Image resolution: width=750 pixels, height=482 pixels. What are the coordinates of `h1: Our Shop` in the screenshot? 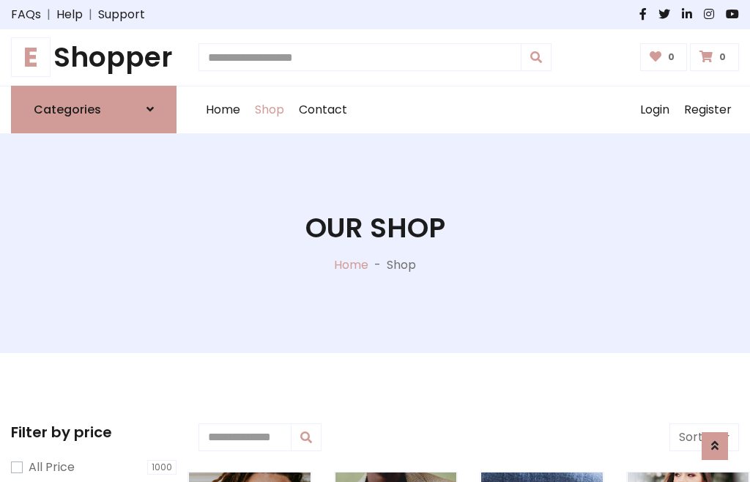 It's located at (375, 228).